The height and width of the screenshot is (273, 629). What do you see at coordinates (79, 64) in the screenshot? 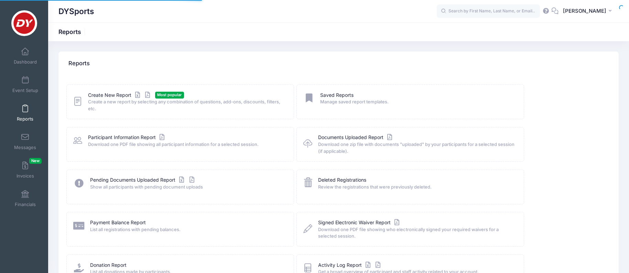
I see `h4: Reports` at bounding box center [79, 64].